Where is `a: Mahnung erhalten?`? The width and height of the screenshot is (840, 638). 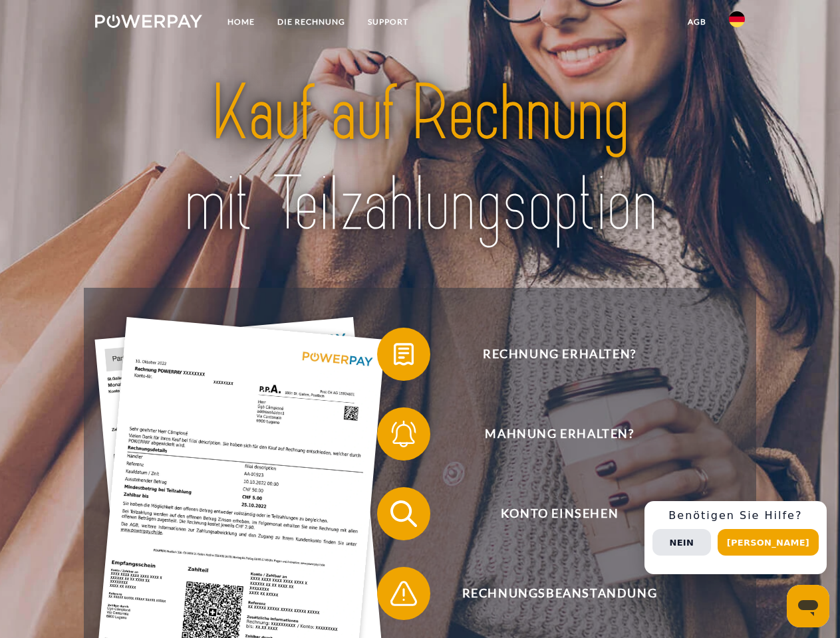 a: Mahnung erhalten? is located at coordinates (550, 434).